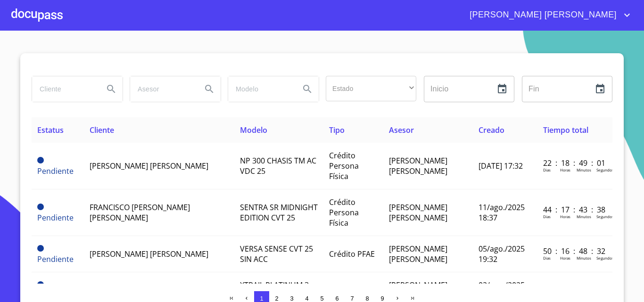 This screenshot has width=644, height=302. I want to click on span: Creado, so click(491, 130).